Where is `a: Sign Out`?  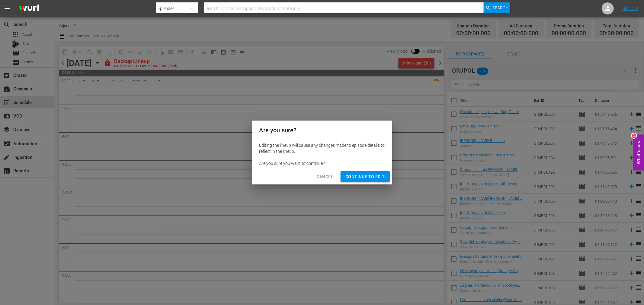 a: Sign Out is located at coordinates (630, 8).